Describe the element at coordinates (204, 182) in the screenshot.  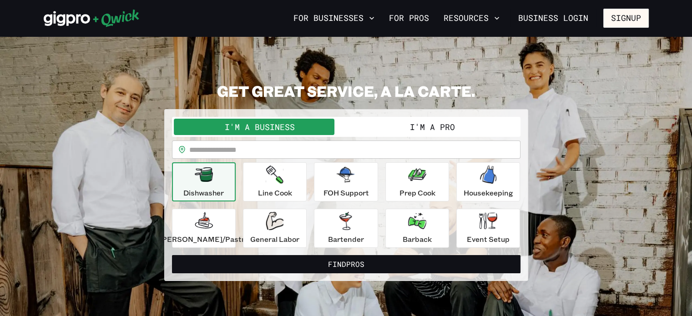
I see `button: Dishwasher` at that location.